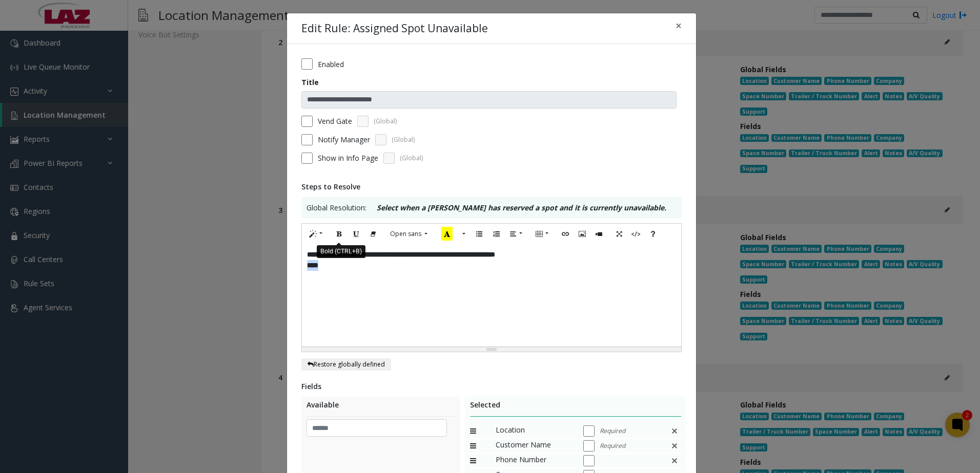  What do you see at coordinates (496, 234) in the screenshot?
I see `button: Ordered list (CTRL+SHIFT+NUM8)` at bounding box center [496, 234].